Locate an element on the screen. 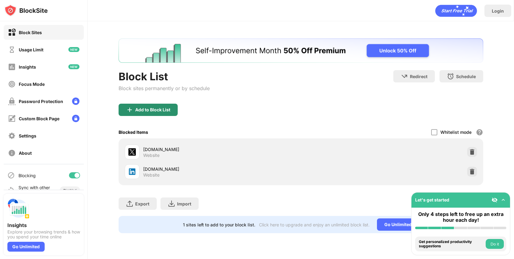  div: animation is located at coordinates (456, 11).